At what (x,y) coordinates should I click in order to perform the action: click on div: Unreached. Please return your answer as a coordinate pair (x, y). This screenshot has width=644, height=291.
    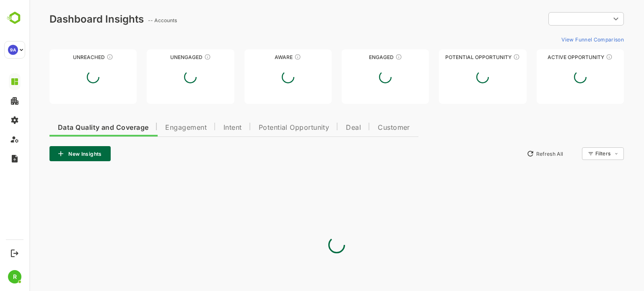
    Looking at the image, I should click on (63, 57).